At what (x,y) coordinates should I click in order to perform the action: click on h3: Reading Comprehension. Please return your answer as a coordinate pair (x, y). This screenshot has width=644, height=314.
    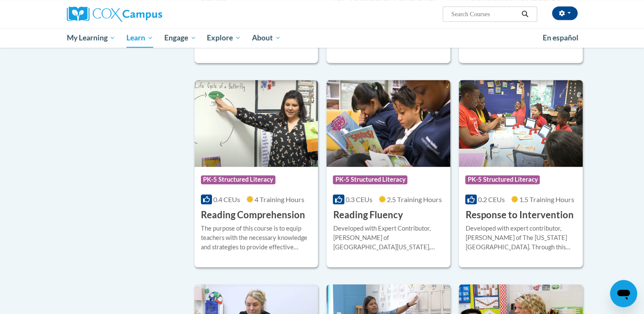
    Looking at the image, I should click on (253, 215).